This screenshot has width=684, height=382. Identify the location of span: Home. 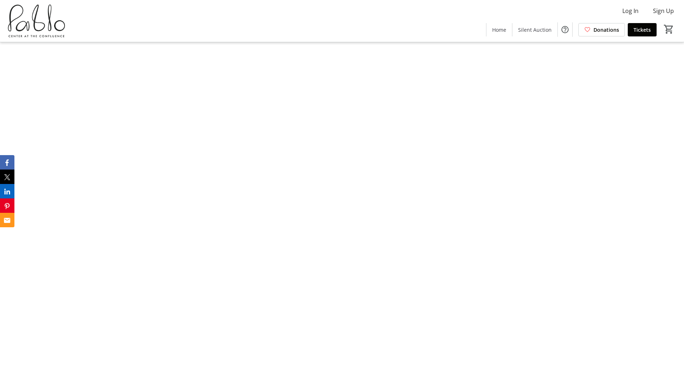
(499, 30).